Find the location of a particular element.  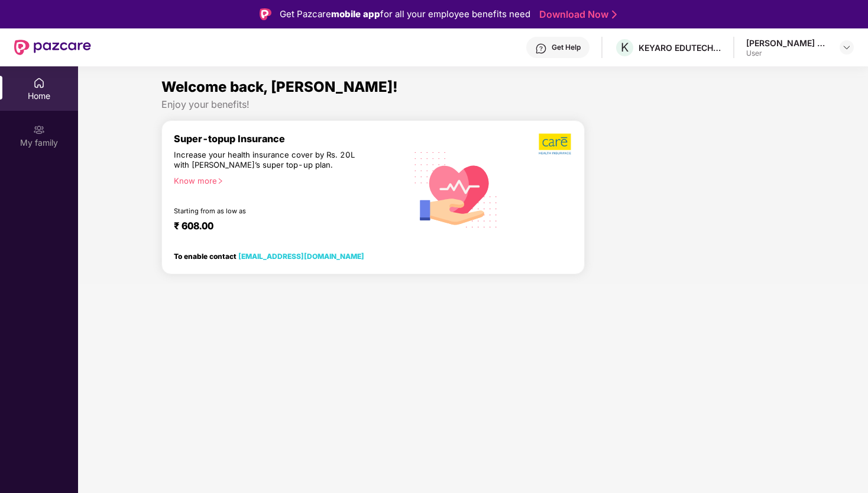

a: Download Now is located at coordinates (576, 14).